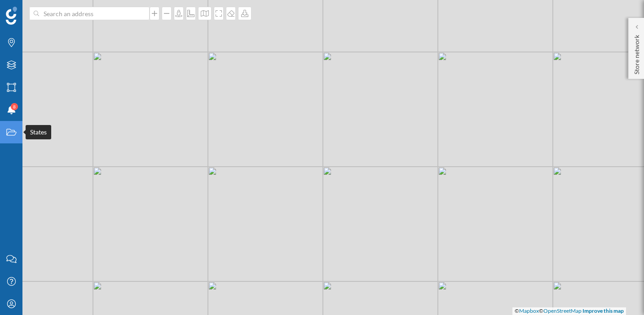 The width and height of the screenshot is (644, 315). What do you see at coordinates (562, 310) in the screenshot?
I see `a: OpenStreetMap` at bounding box center [562, 310].